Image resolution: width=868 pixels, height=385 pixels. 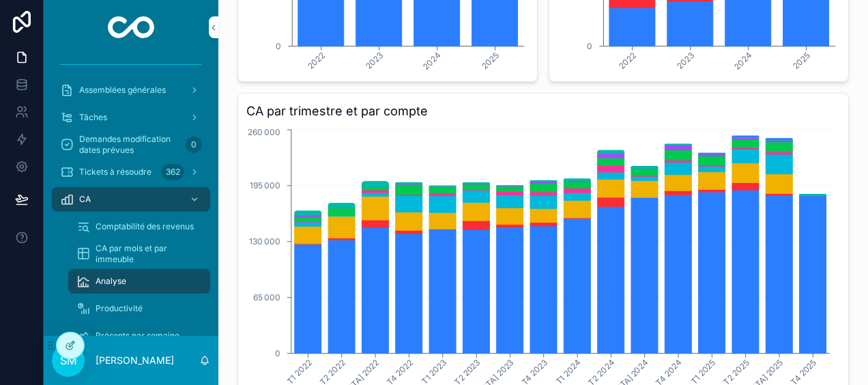 What do you see at coordinates (131, 195) in the screenshot?
I see `div: scrollable content` at bounding box center [131, 195].